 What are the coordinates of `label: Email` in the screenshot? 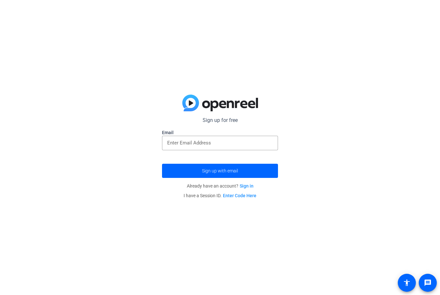 It's located at (220, 133).